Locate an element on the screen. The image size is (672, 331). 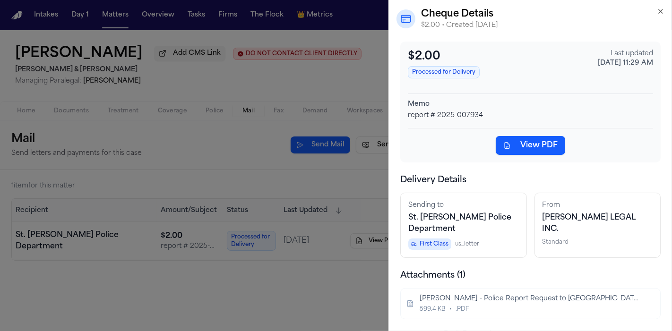
div: Last updated is located at coordinates (625, 54).